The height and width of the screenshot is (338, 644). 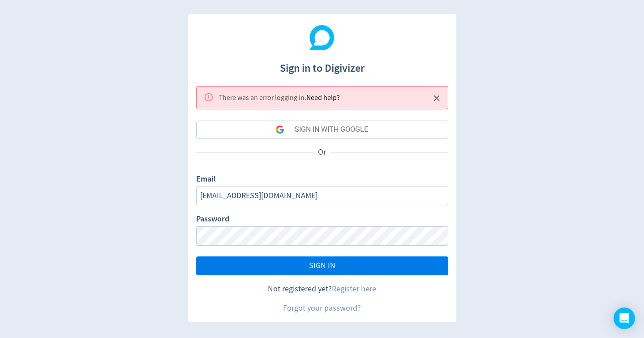 What do you see at coordinates (213, 220) in the screenshot?
I see `label: Password` at bounding box center [213, 220].